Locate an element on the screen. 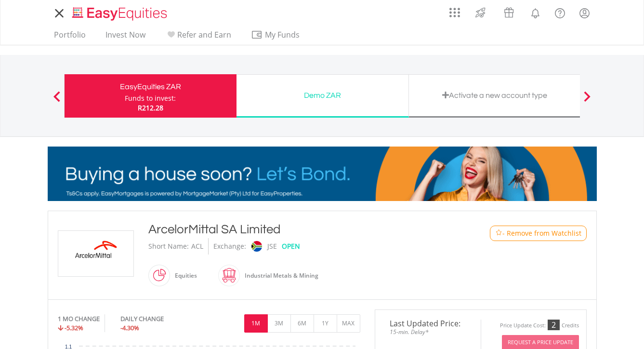  img: EasyMortage Promotion Banner is located at coordinates (322, 173).